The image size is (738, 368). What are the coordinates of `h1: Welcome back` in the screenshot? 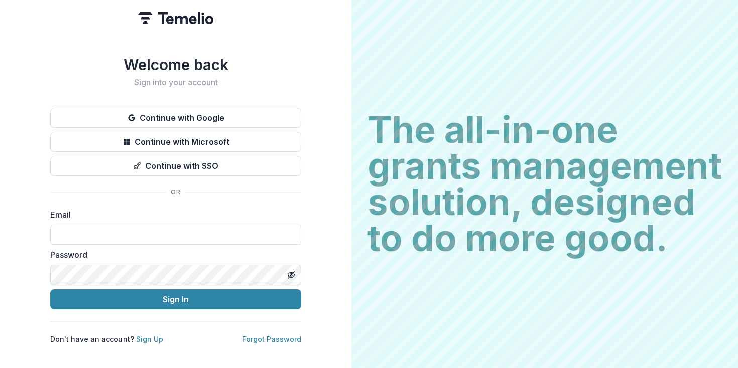 It's located at (176, 65).